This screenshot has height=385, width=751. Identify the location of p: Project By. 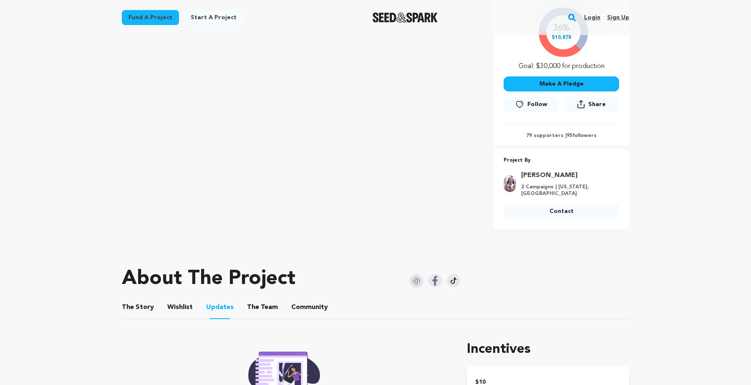
(561, 160).